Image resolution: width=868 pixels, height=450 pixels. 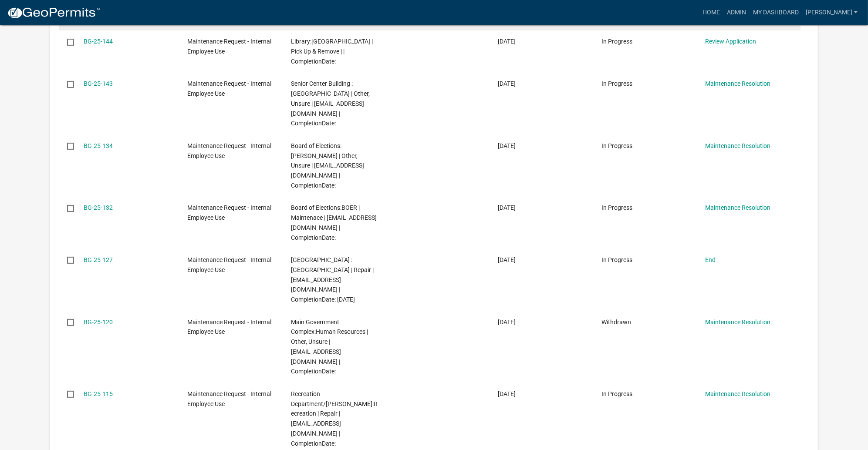 I want to click on a: BG-25-115, so click(x=98, y=394).